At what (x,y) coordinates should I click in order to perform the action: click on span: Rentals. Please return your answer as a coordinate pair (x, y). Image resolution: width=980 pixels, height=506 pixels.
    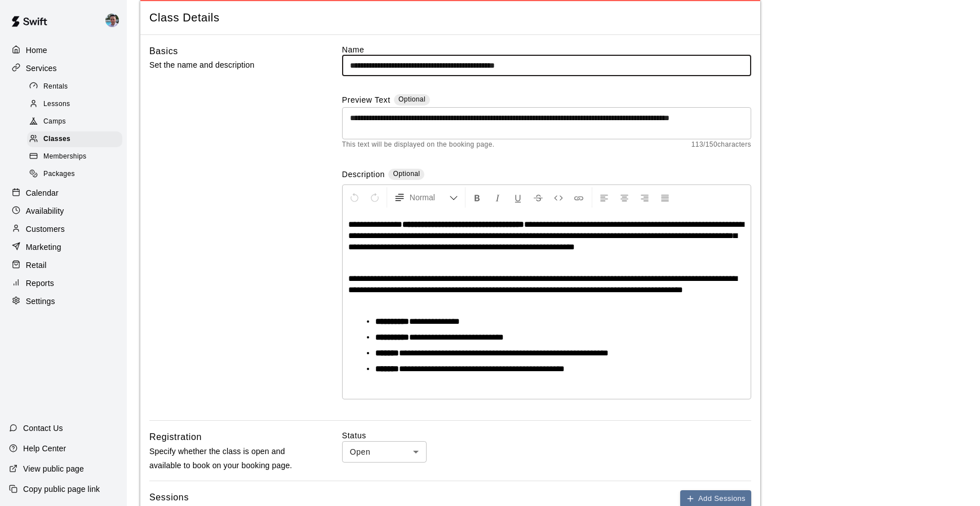
    Looking at the image, I should click on (56, 86).